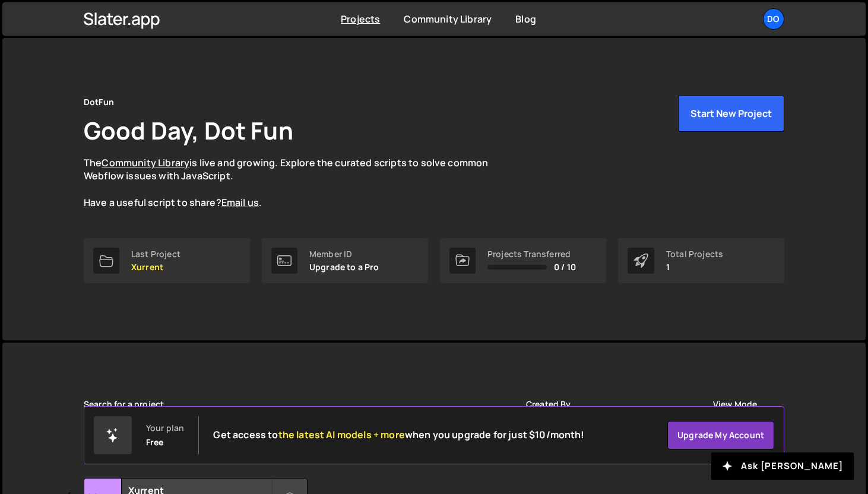 The width and height of the screenshot is (868, 494). I want to click on span: the latest AI models + more, so click(341, 435).